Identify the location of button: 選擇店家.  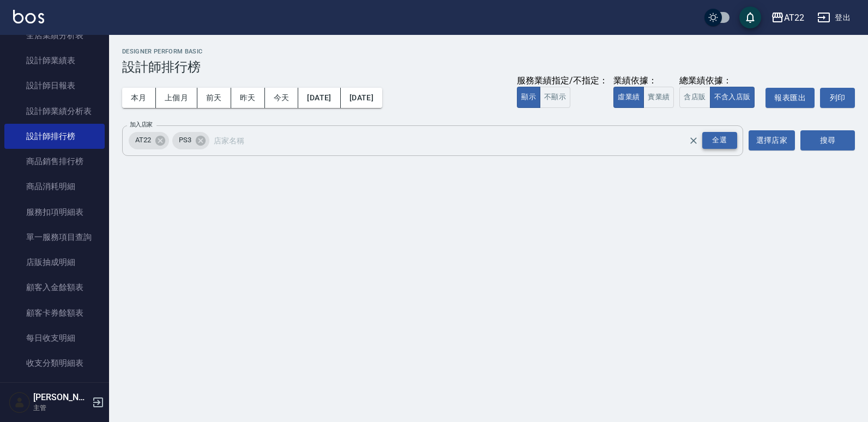
(771, 140).